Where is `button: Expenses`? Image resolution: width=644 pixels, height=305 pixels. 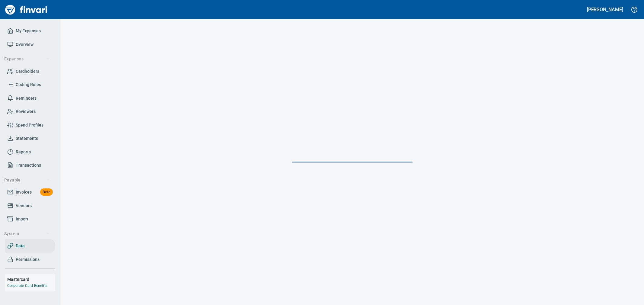
button: Expenses is located at coordinates (27, 59).